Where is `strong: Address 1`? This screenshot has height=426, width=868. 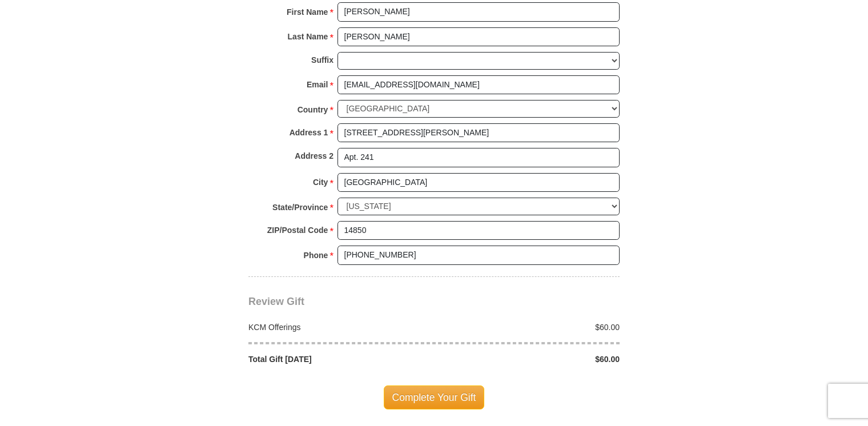 strong: Address 1 is located at coordinates (309, 133).